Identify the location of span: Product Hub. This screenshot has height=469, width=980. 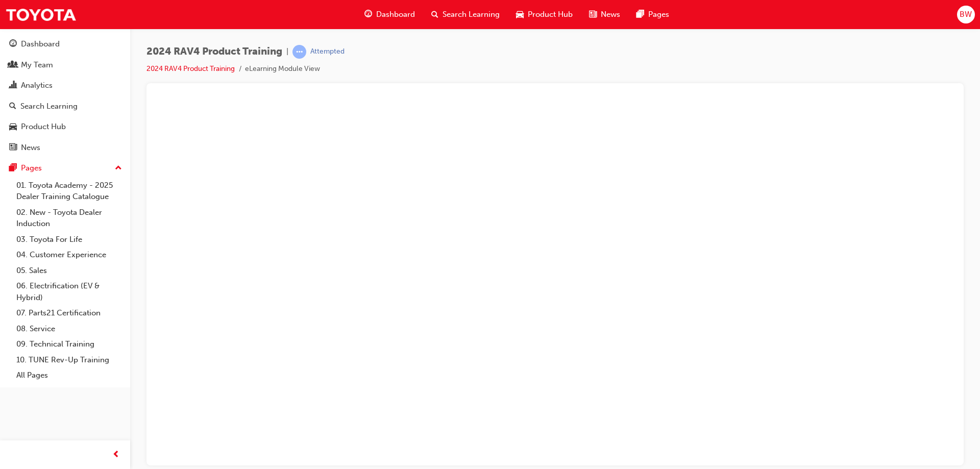
(550, 14).